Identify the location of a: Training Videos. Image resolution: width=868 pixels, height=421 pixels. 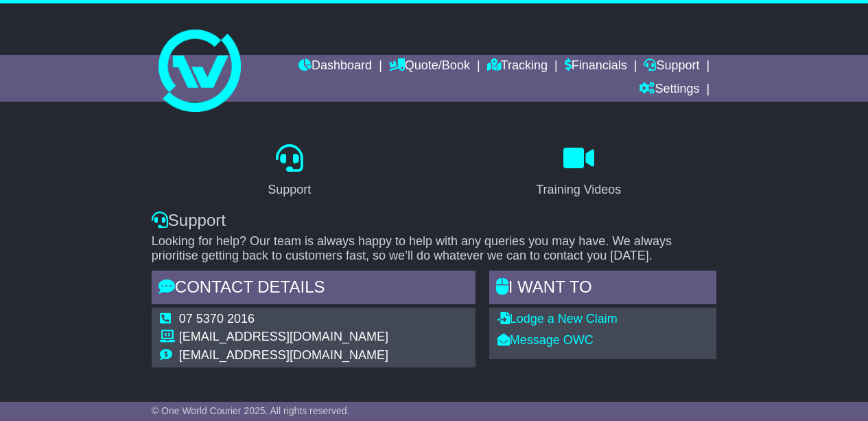
(579, 172).